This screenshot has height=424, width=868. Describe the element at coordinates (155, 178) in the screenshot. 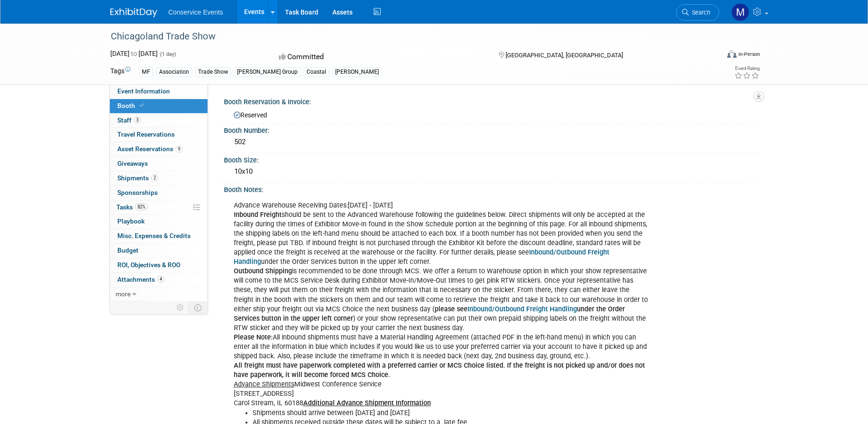

I see `span: 2` at that location.